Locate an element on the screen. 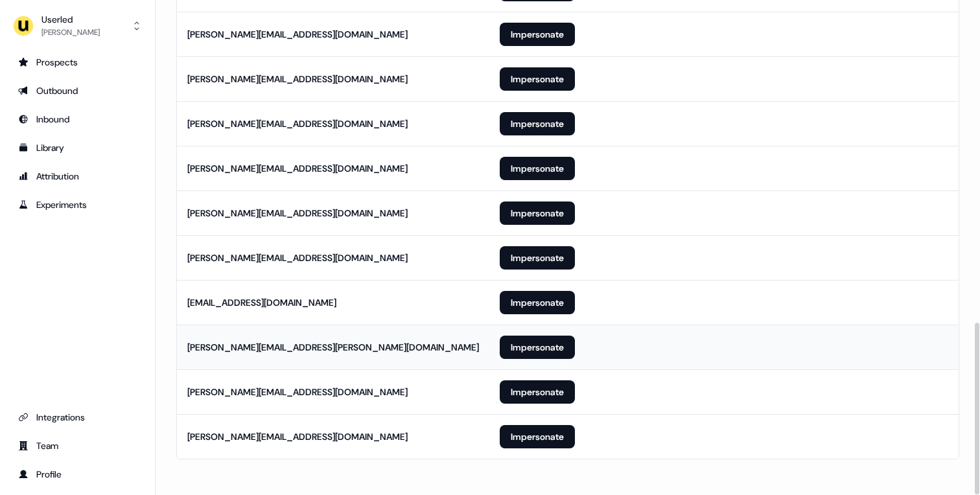 This screenshot has width=980, height=495. a: Go to templates is located at coordinates (77, 148).